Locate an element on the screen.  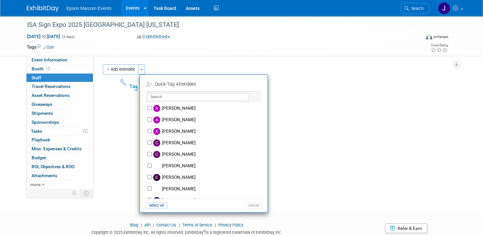
span: ROI, Objectives & ROO is located at coordinates (53, 166).